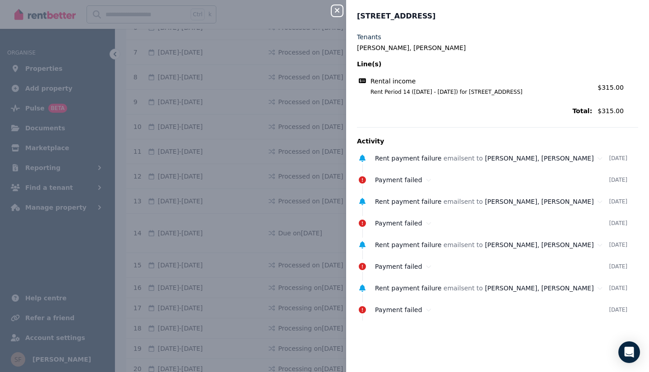  I want to click on span: Rental income, so click(393, 81).